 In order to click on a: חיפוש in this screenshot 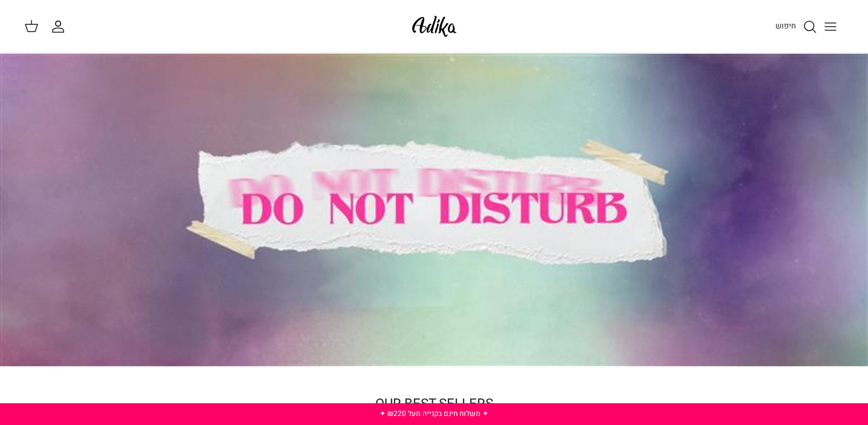, I will do `click(796, 26)`.